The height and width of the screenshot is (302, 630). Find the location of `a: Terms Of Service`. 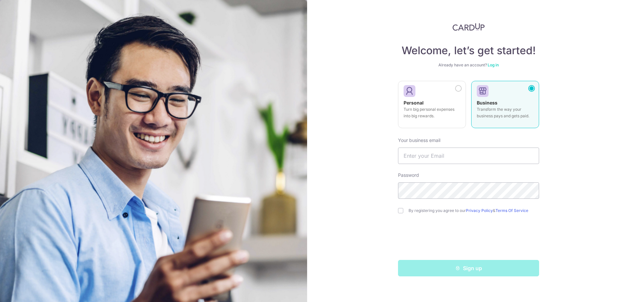

a: Terms Of Service is located at coordinates (512, 210).